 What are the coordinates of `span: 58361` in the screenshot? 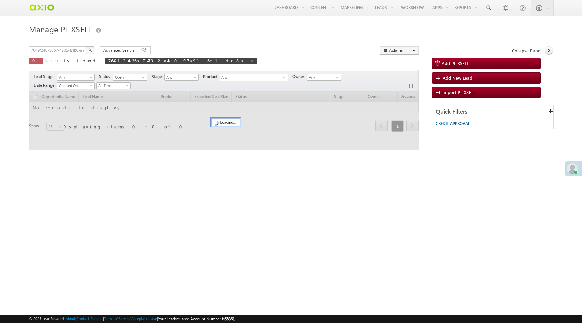 It's located at (230, 318).